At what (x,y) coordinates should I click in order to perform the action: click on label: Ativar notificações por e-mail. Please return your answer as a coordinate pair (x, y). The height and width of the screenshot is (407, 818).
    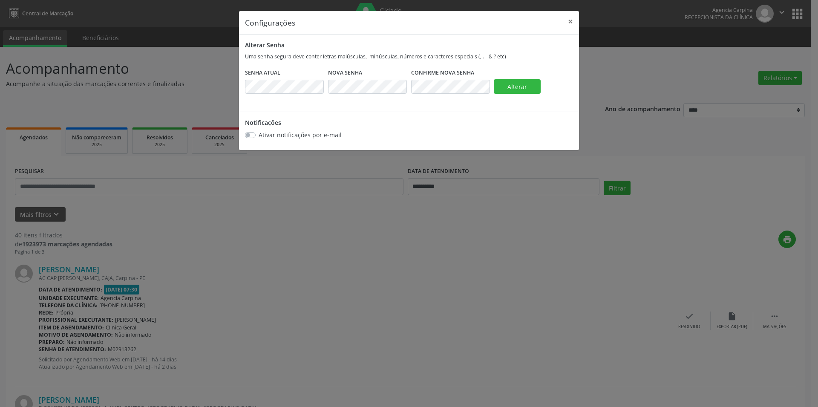
    Looking at the image, I should click on (300, 135).